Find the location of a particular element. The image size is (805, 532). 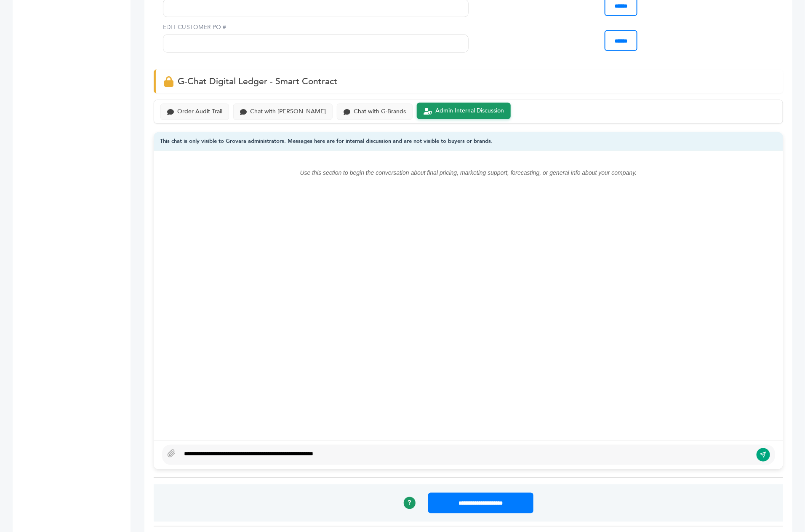

p: Use this section to begin the conversation about final pricing, marketing support, forecasting, o... is located at coordinates (469, 173).